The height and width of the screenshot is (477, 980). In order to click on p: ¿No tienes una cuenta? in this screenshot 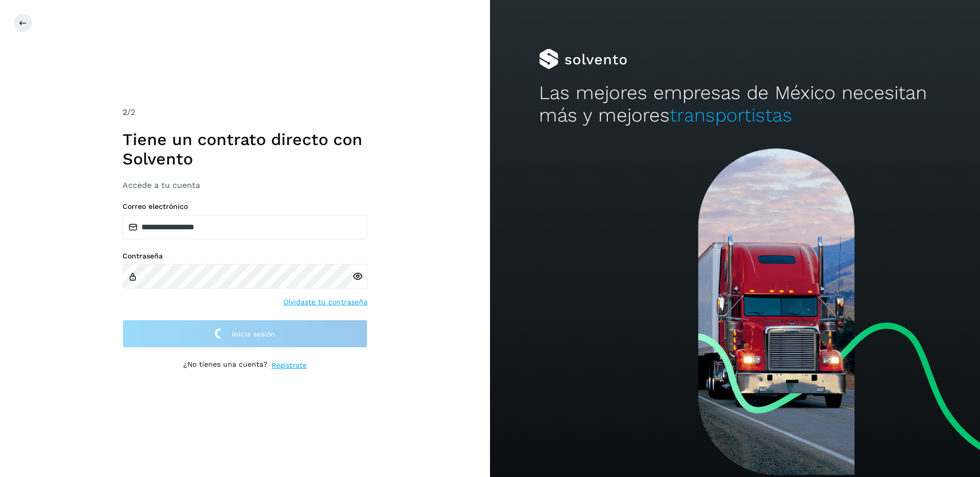, I will do `click(225, 365)`.